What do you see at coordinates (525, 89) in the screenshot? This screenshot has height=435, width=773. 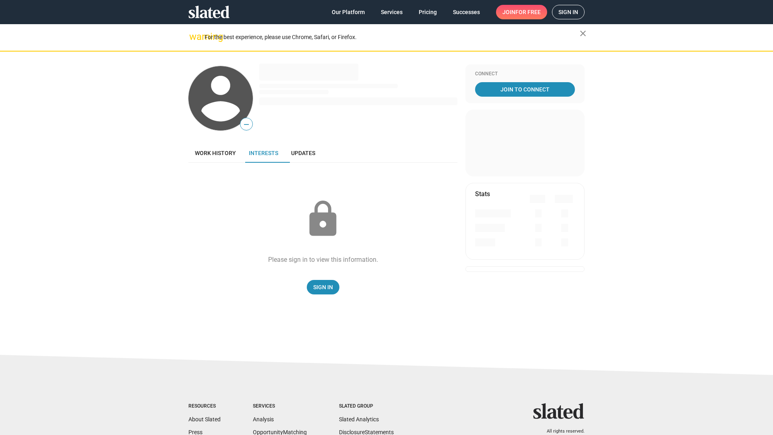 I see `a: Join To Connect` at bounding box center [525, 89].